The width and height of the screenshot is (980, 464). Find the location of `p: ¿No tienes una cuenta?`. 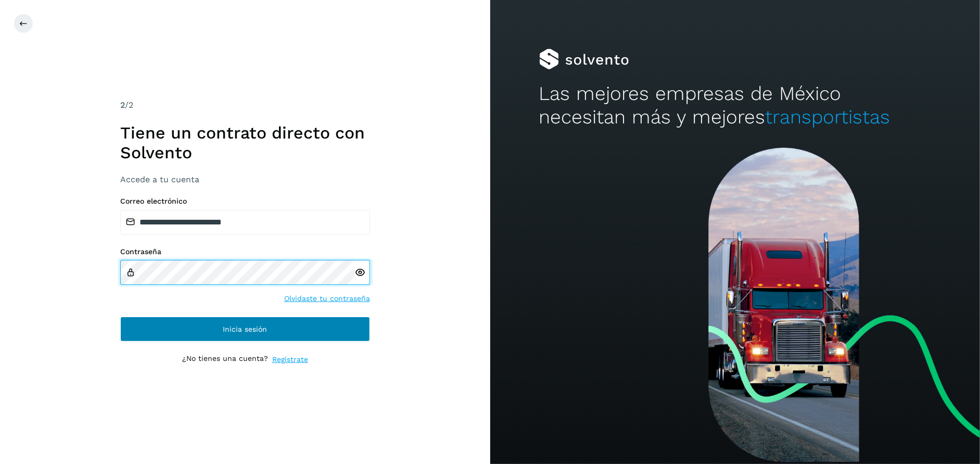

p: ¿No tienes una cuenta? is located at coordinates (225, 359).